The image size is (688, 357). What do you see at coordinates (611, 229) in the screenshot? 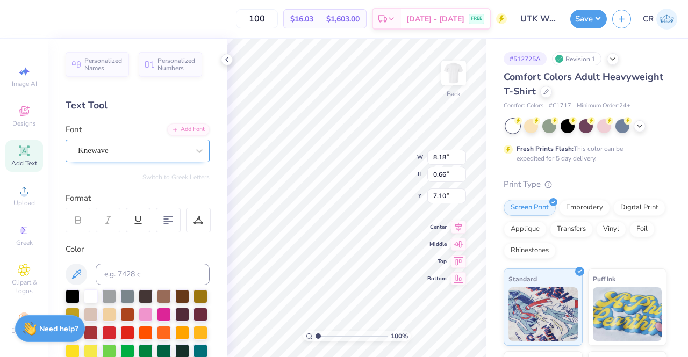
I see `div: Vinyl` at bounding box center [611, 229].